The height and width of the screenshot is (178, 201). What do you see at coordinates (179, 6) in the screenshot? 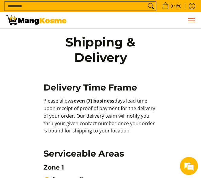
I see `span: ₱0` at bounding box center [179, 6].